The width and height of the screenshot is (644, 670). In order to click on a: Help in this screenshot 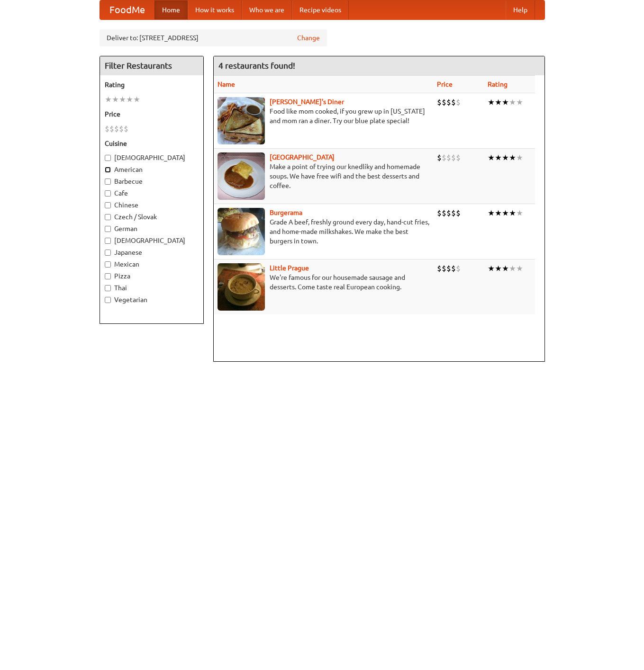, I will do `click(520, 10)`.